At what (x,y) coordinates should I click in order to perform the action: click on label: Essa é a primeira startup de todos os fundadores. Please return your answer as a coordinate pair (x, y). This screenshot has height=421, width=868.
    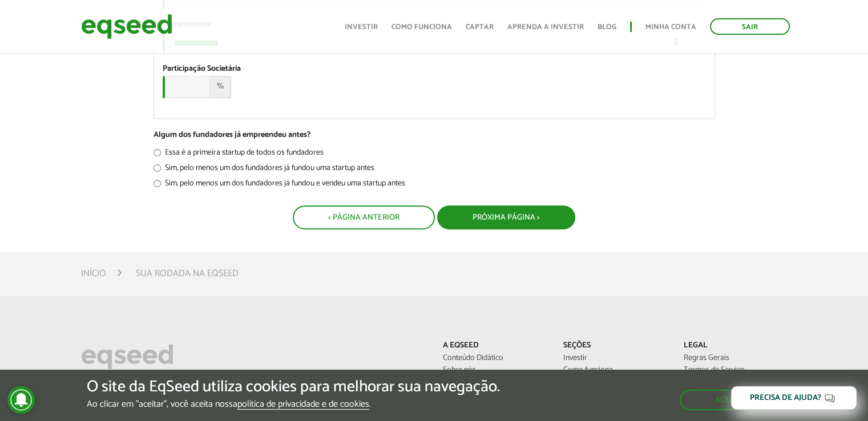
    Looking at the image, I should click on (239, 155).